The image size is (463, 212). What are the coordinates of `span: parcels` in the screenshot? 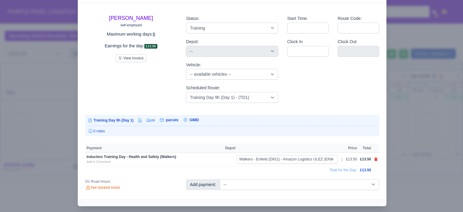 It's located at (172, 120).